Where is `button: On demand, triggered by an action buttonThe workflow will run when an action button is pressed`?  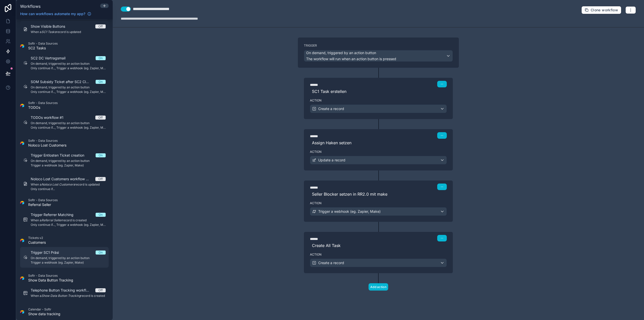
button: On demand, triggered by an action buttonThe workflow will run when an action button is pressed is located at coordinates (379, 56).